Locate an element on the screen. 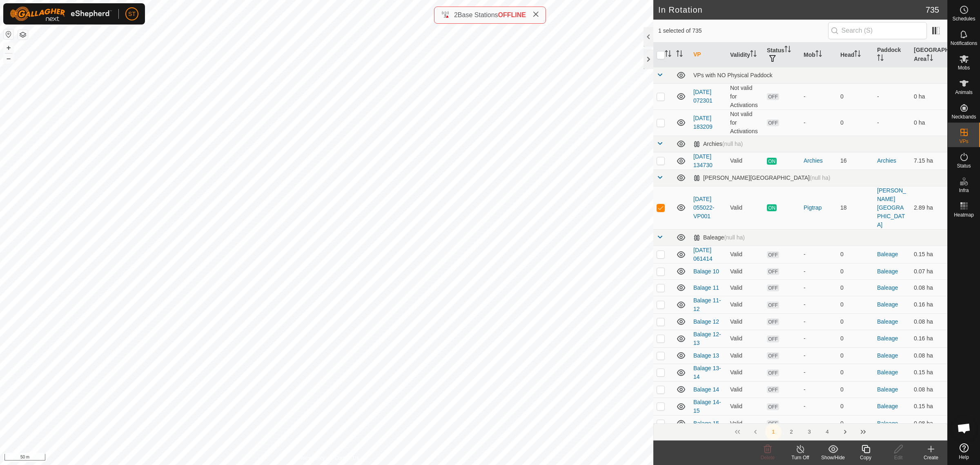  a: Balage 11 is located at coordinates (706, 287).